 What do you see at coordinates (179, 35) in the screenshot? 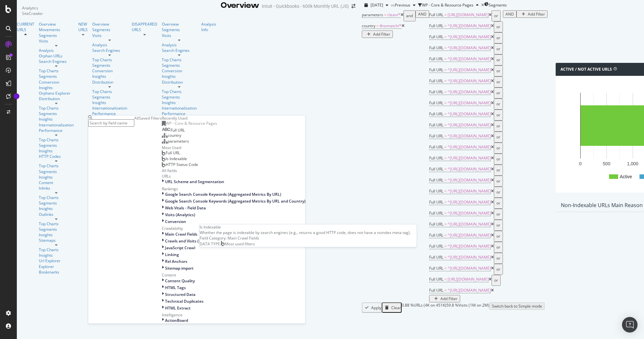
I see `div: Visits` at bounding box center [179, 35].